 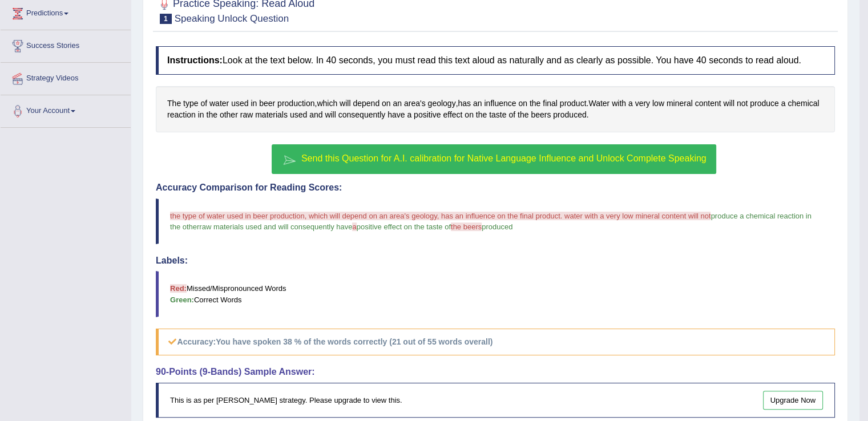 What do you see at coordinates (165, 19) in the screenshot?
I see `span: 1` at bounding box center [165, 19].